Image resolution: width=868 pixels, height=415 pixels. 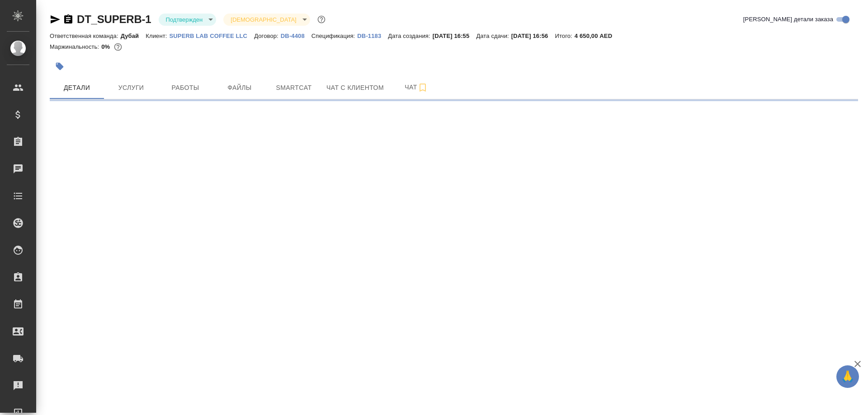 What do you see at coordinates (373, 35) in the screenshot?
I see `p: DB-1183` at bounding box center [373, 35].